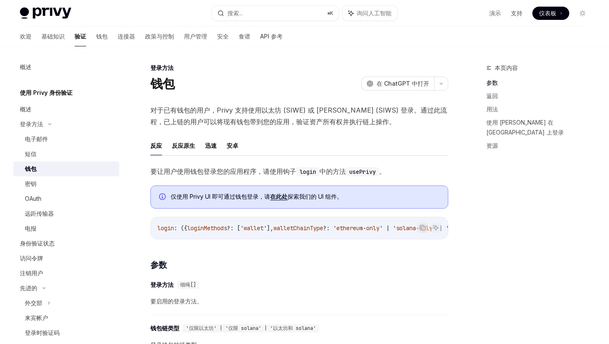  What do you see at coordinates (422, 228) in the screenshot?
I see `button: 复制代码块中的内容` at bounding box center [422, 228].